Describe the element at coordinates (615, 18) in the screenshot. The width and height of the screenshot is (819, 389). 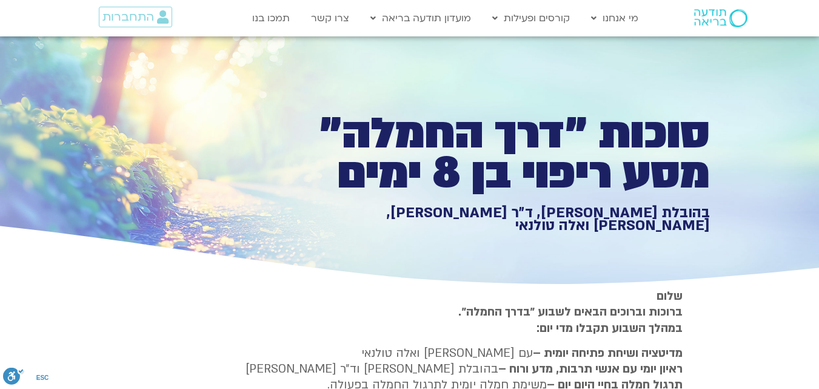
I see `a: מי אנחנו` at that location.